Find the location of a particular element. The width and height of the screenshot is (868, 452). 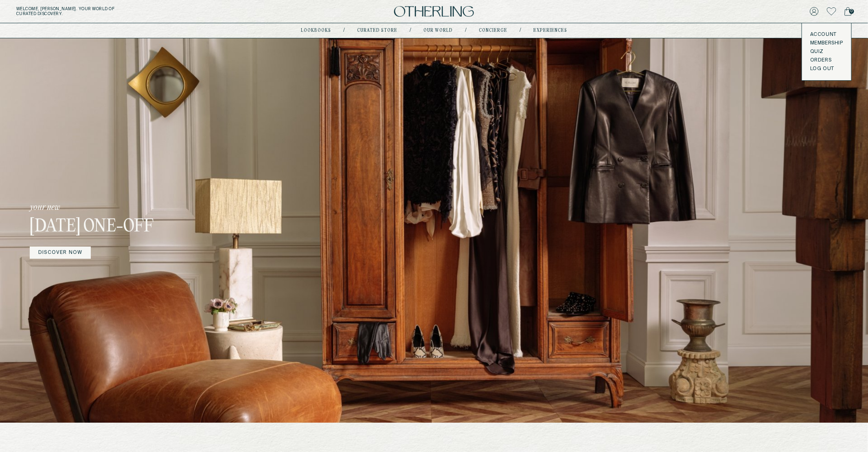

a: Quiz is located at coordinates (827, 52).